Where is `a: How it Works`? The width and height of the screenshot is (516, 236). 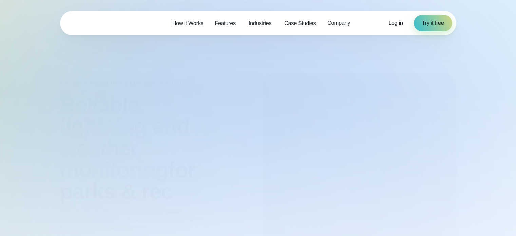 a: How it Works is located at coordinates (188, 23).